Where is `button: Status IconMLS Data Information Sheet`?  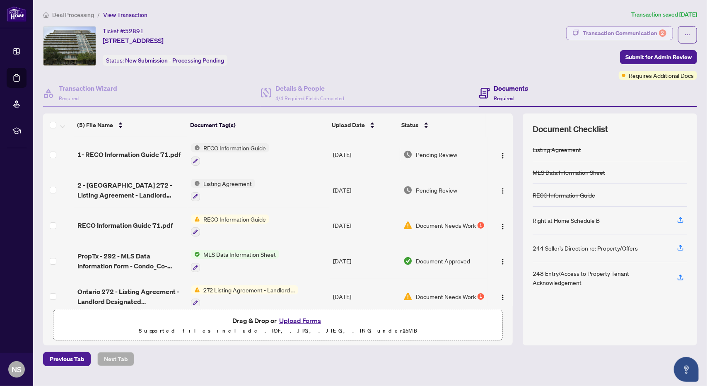 button: Status IconMLS Data Information Sheet is located at coordinates (235, 261).